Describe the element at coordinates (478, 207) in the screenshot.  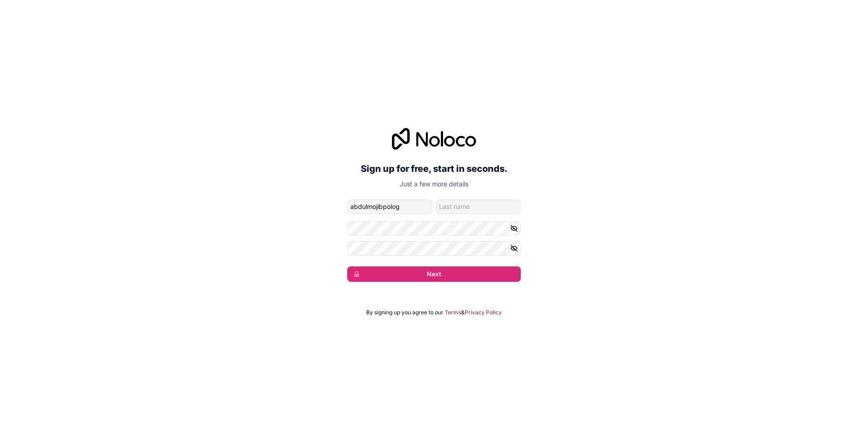
I see `input: family-name` at that location.